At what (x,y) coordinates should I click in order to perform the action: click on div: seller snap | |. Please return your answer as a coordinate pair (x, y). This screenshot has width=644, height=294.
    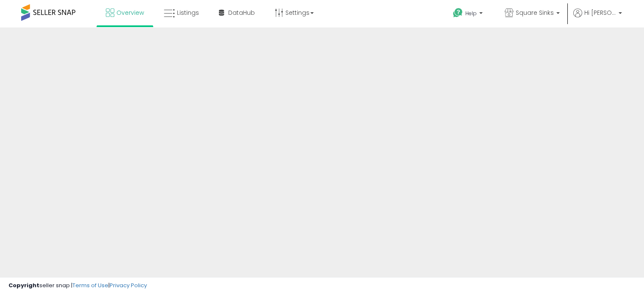
    Looking at the image, I should click on (78, 285).